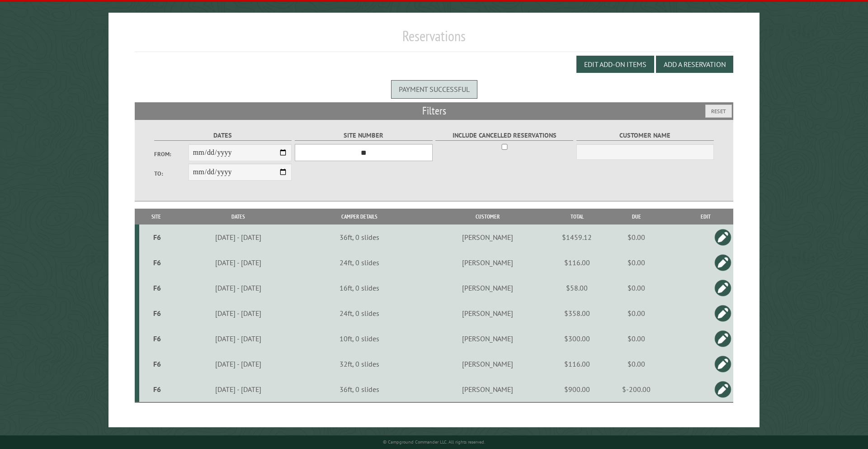 Image resolution: width=868 pixels, height=449 pixels. I want to click on label: Dates, so click(223, 135).